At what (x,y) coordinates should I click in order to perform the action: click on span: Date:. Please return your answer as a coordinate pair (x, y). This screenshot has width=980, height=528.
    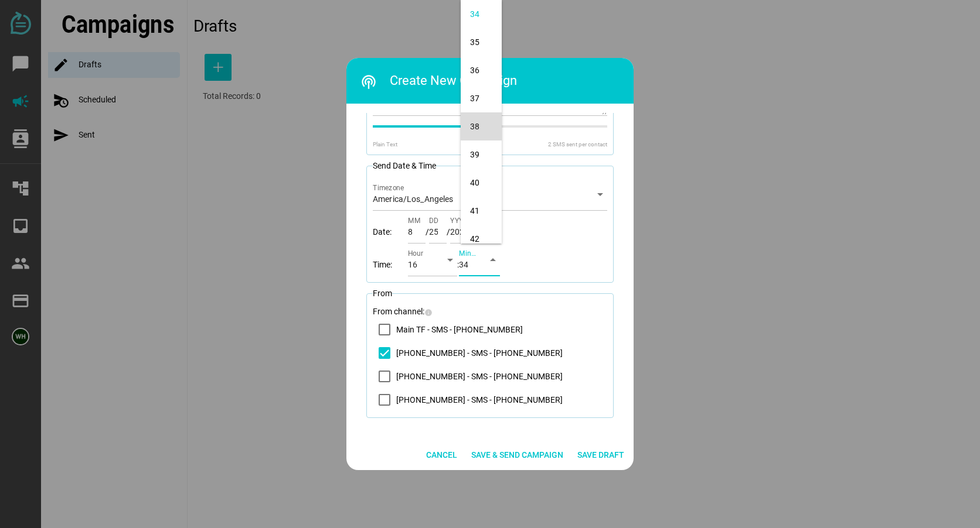
    Looking at the image, I should click on (391, 232).